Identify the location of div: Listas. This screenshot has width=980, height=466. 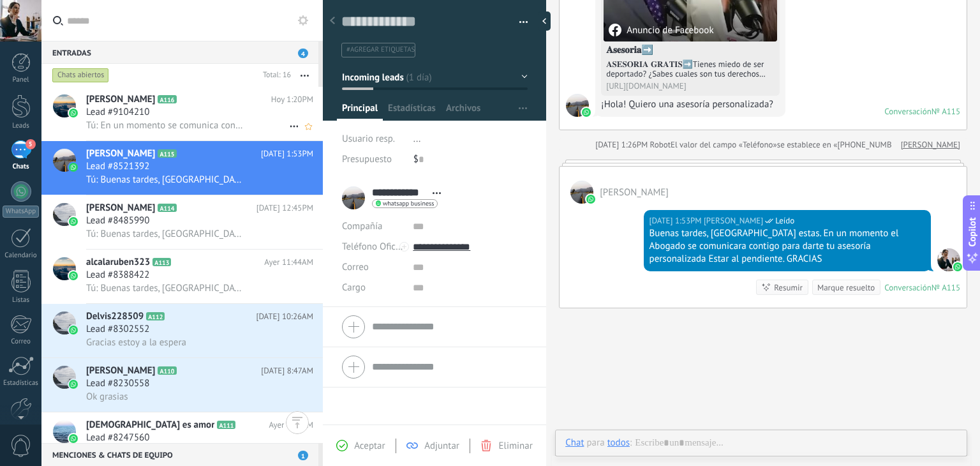
(21, 300).